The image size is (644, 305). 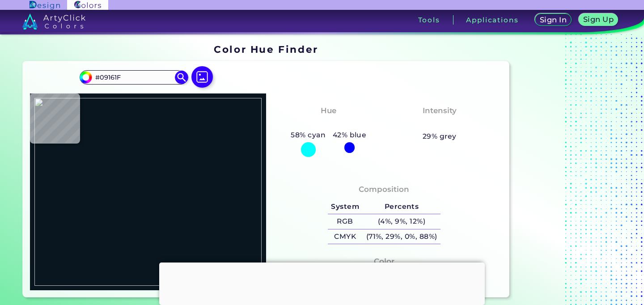 I want to click on h5: Percents, so click(x=401, y=207).